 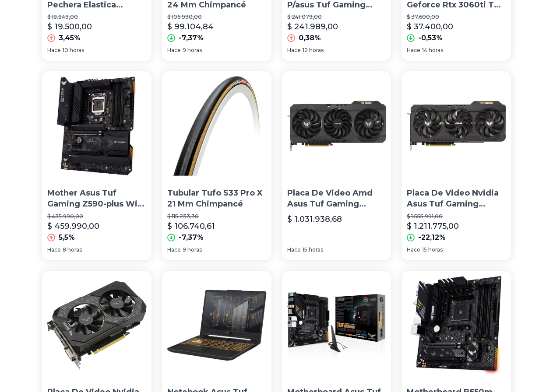 I want to click on p: Tubular Tufo S33 Pro X 21 Mm Chimpancé, so click(x=217, y=199).